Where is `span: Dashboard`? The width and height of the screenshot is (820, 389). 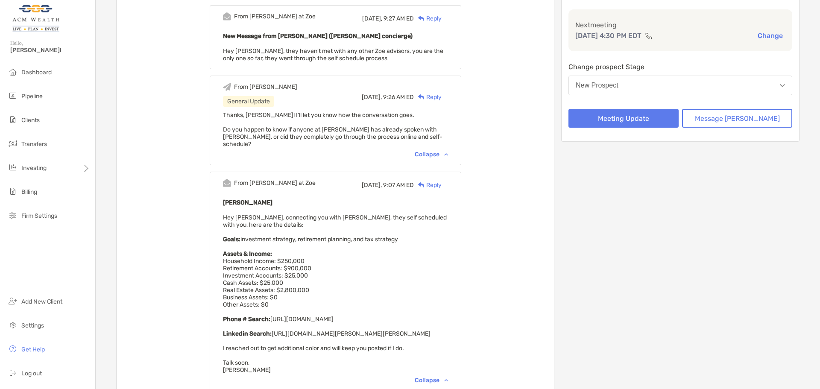
span: Dashboard is located at coordinates (36, 72).